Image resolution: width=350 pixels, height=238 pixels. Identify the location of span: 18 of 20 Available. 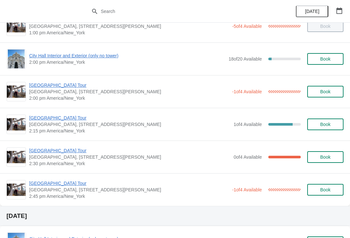
(245, 59).